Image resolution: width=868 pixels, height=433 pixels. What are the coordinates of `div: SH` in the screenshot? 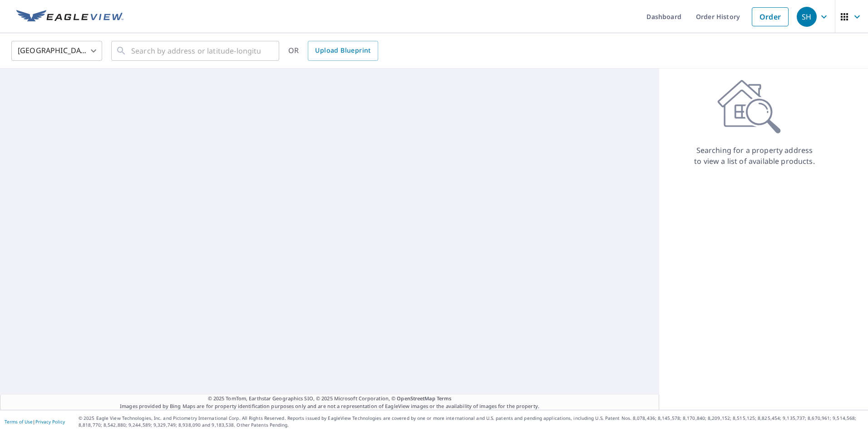 It's located at (807, 17).